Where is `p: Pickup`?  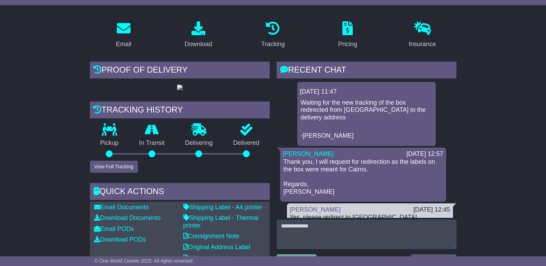
p: Pickup is located at coordinates (110, 143).